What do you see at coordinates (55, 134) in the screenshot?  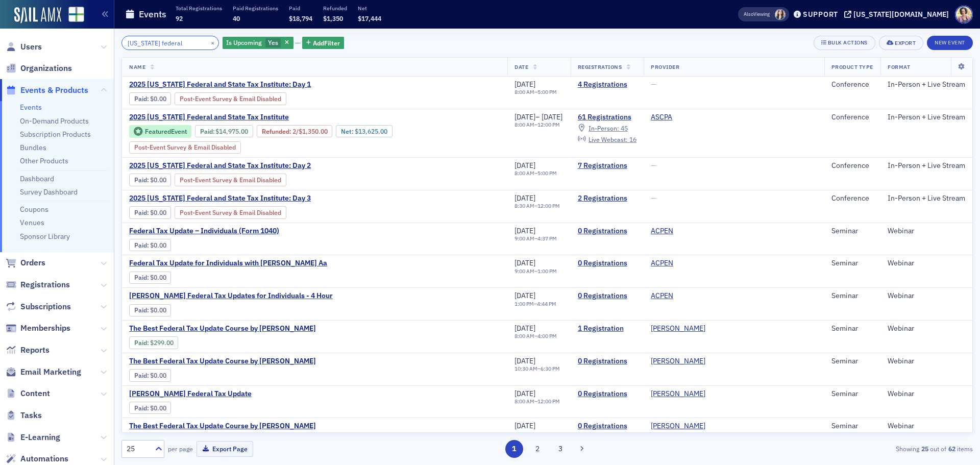 I see `a: Subscription Products` at bounding box center [55, 134].